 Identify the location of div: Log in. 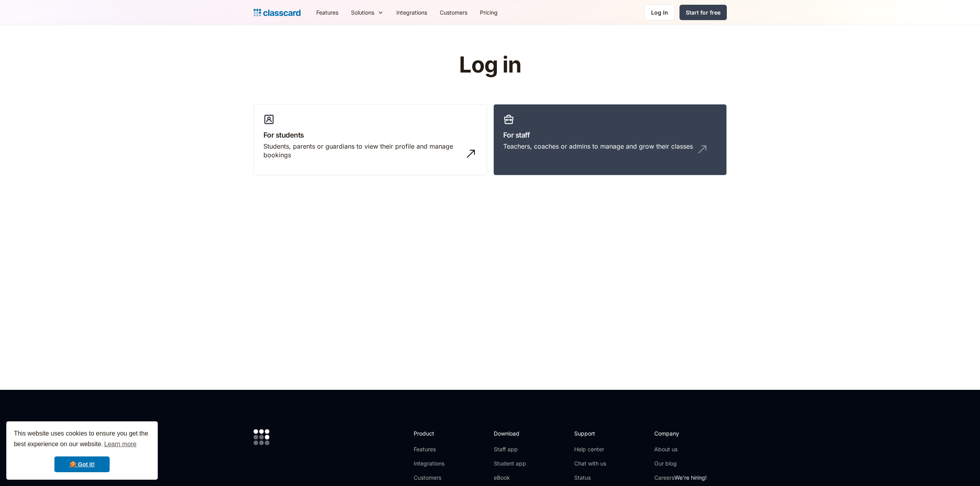
(660, 12).